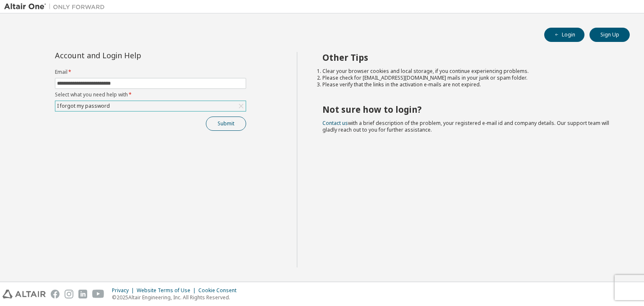  What do you see at coordinates (226, 124) in the screenshot?
I see `button: Submit` at bounding box center [226, 124].